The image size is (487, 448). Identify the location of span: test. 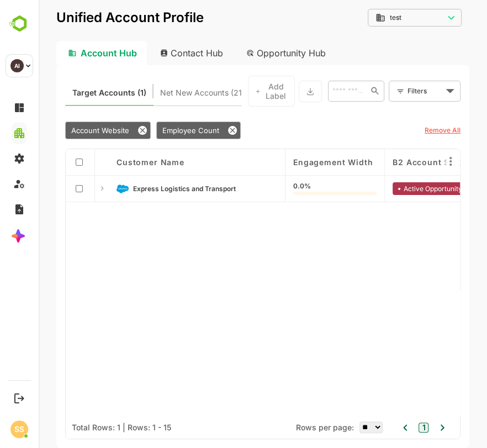
(356, 18).